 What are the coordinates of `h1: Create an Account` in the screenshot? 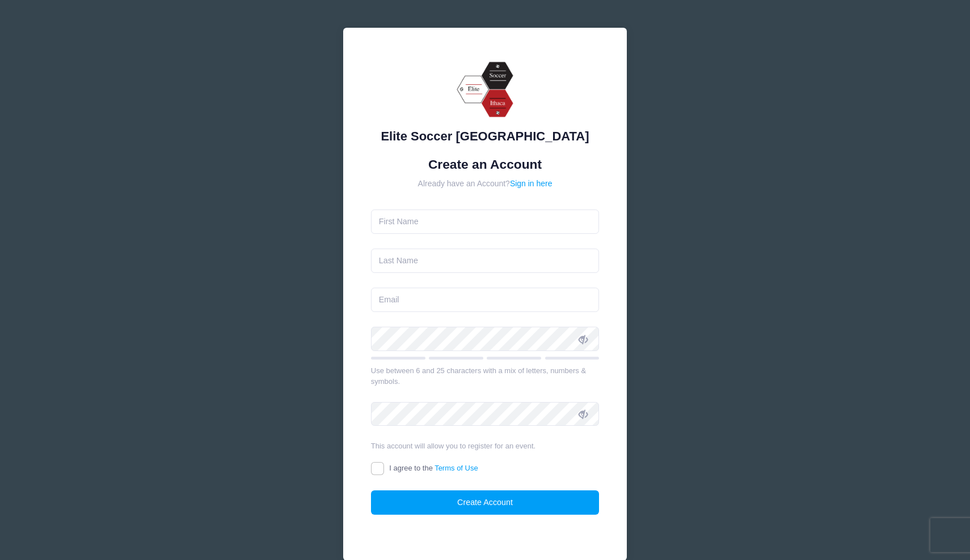 It's located at (485, 165).